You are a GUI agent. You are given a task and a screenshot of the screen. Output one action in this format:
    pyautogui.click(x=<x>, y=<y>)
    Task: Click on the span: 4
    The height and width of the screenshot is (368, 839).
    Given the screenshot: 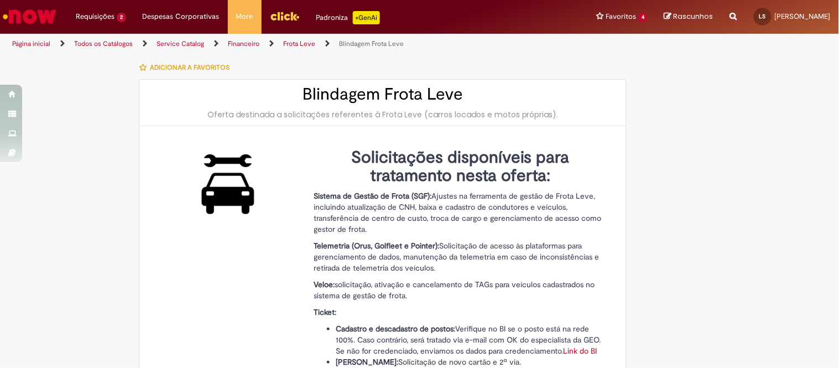 What is the action you would take?
    pyautogui.click(x=642, y=17)
    